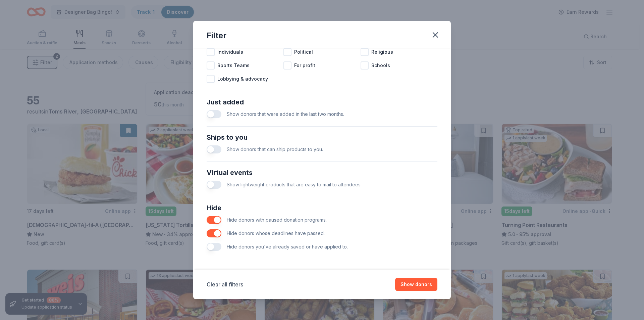  What do you see at coordinates (322, 208) in the screenshot?
I see `div: Hide` at bounding box center [322, 208].